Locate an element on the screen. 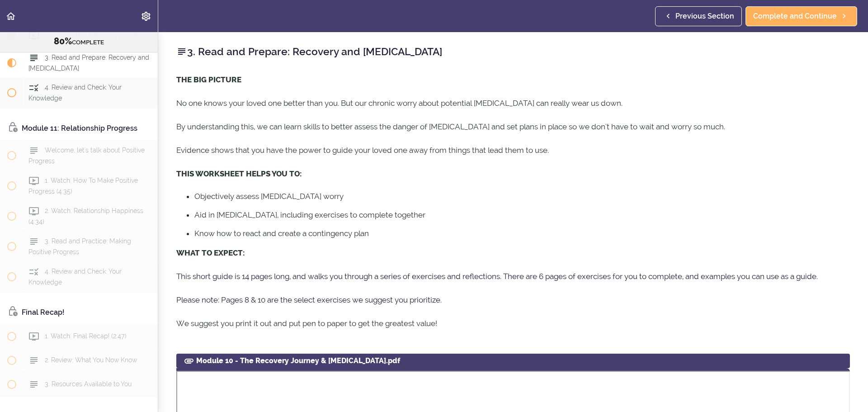 The image size is (868, 412). a: Complete and Continue is located at coordinates (801, 16).